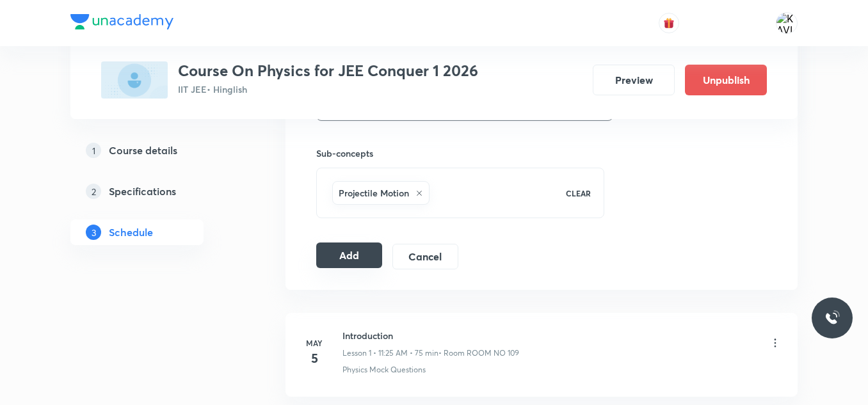 This screenshot has width=868, height=405. Describe the element at coordinates (578, 193) in the screenshot. I see `p: CLEAR` at that location.